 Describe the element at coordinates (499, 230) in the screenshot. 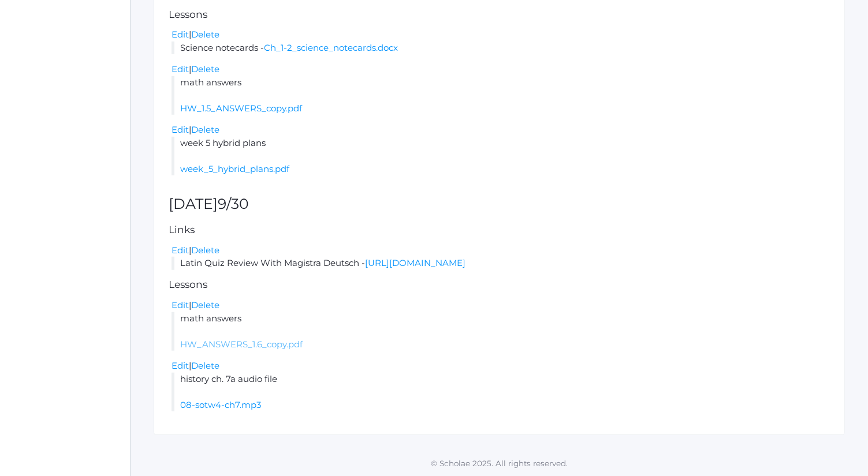

I see `h5: Links` at that location.